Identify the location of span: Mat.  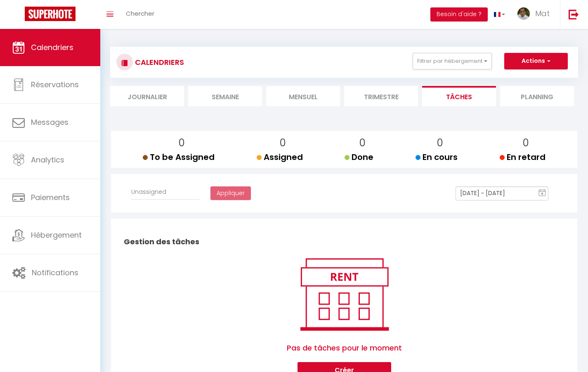
(542, 13).